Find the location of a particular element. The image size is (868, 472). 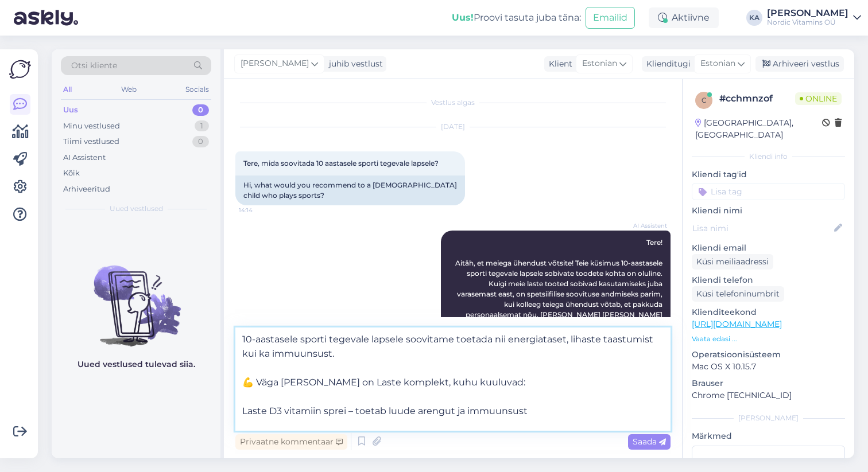

textarea: 10-aastasele sporti tegevale lapsele soovitame toetada nii energiataset, lihaste taastumist kui k... is located at coordinates (453, 379).